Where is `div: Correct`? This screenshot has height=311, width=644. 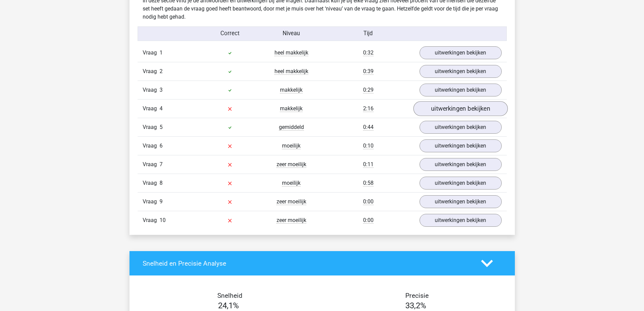 div: Correct is located at coordinates (230, 33).